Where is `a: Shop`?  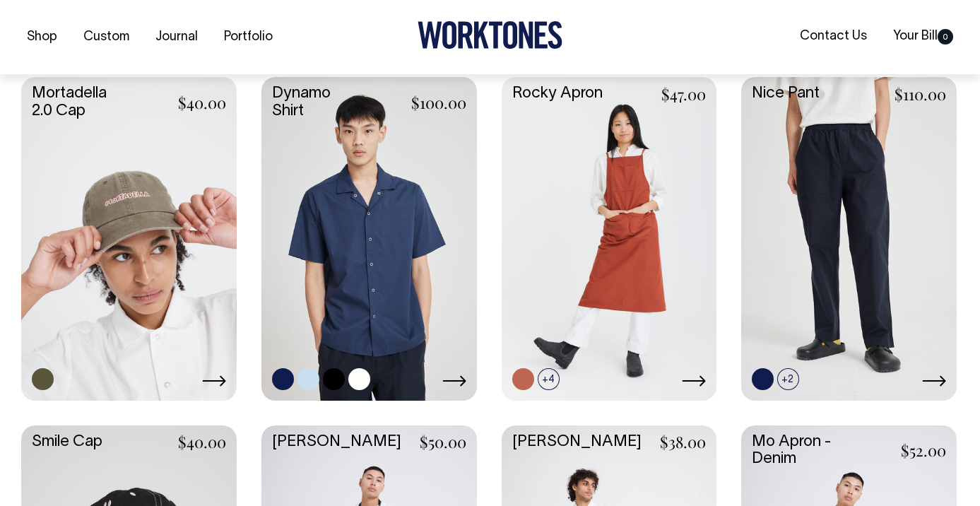 a: Shop is located at coordinates (41, 37).